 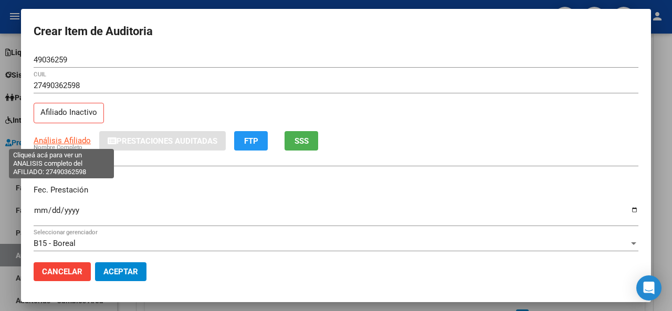 What do you see at coordinates (301, 141) in the screenshot?
I see `button: SSS` at bounding box center [301, 141].